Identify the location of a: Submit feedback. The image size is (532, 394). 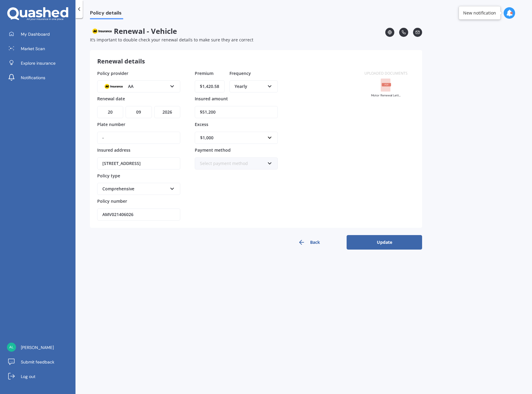
(40, 362).